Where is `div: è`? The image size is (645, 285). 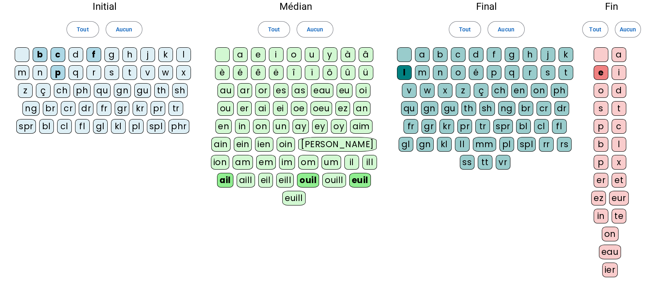
div: è is located at coordinates (222, 73).